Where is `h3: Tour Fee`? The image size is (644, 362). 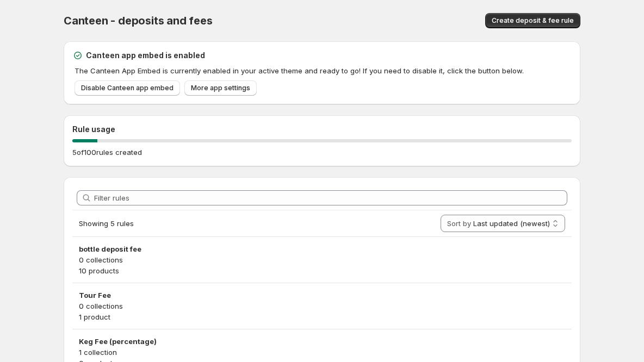 h3: Tour Fee is located at coordinates (322, 295).